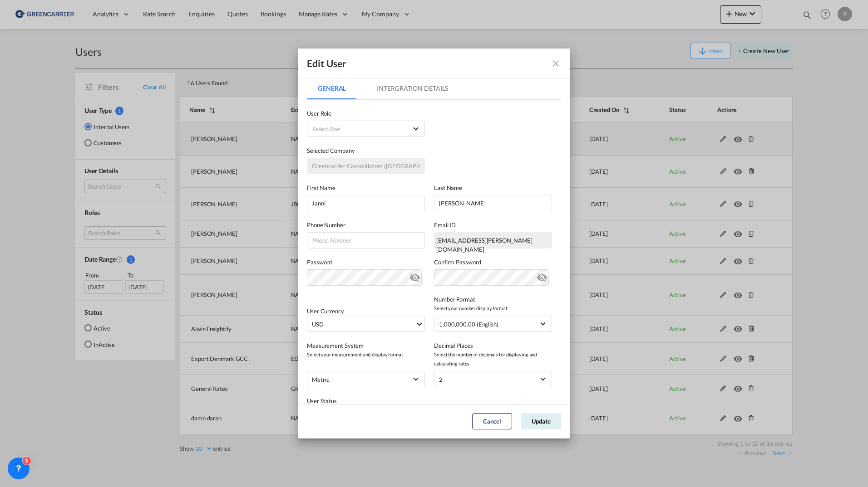 The width and height of the screenshot is (868, 487). What do you see at coordinates (493, 299) in the screenshot?
I see `label: Number Format` at bounding box center [493, 299].